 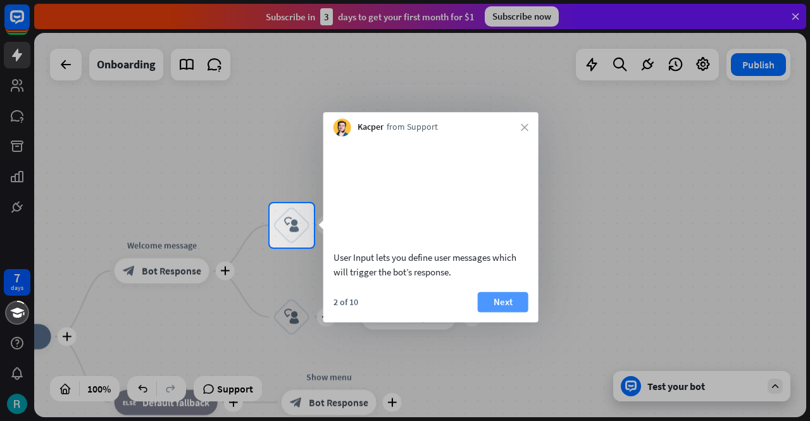 I want to click on span: from Support, so click(x=412, y=128).